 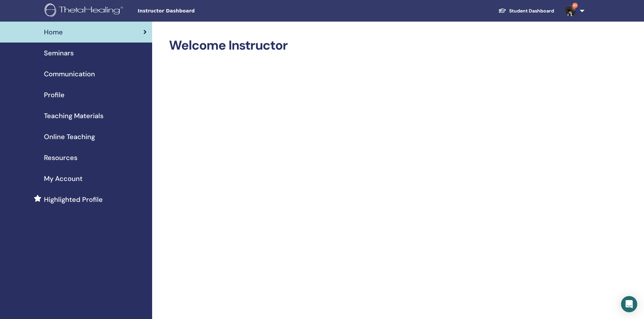 What do you see at coordinates (69, 74) in the screenshot?
I see `span: Communication` at bounding box center [69, 74].